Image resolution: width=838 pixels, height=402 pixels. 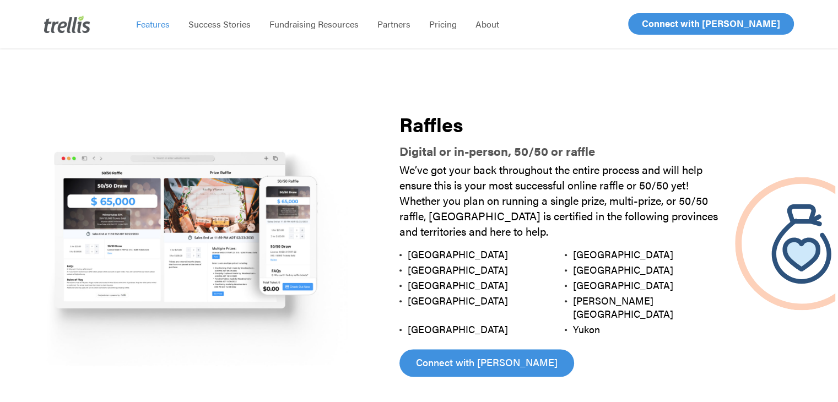 I want to click on a: Partners, so click(x=394, y=24).